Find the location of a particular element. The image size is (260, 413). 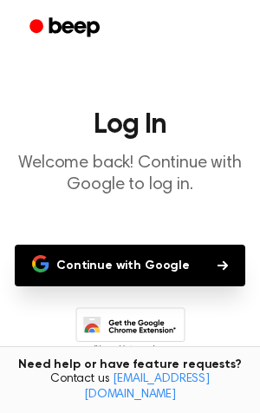

h1: Log In is located at coordinates (130, 125).